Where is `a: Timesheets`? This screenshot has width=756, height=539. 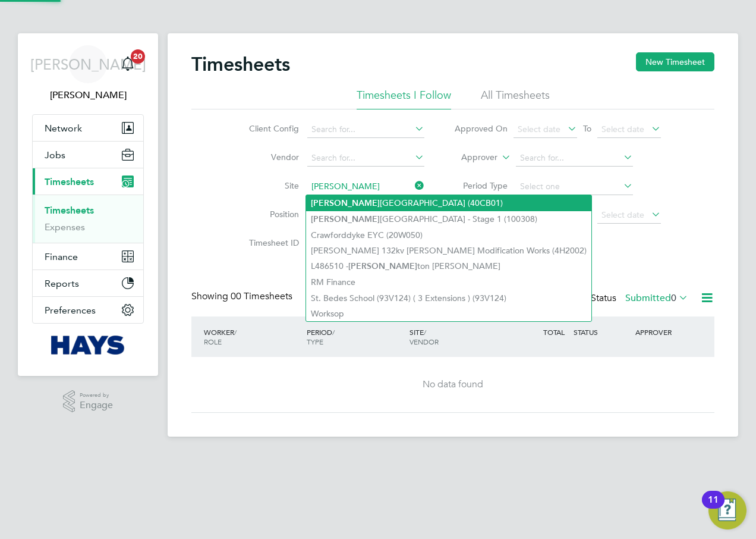
a: Timesheets is located at coordinates (69, 210).